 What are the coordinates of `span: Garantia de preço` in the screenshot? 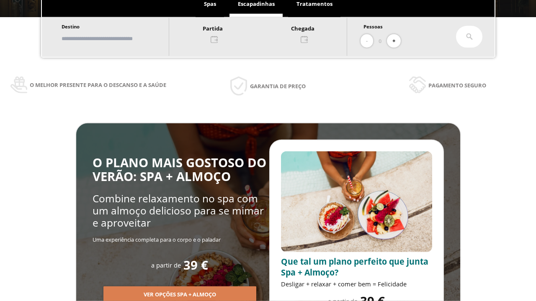 It's located at (277, 86).